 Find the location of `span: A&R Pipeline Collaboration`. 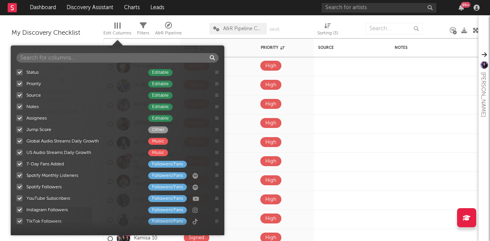

span: A&R Pipeline Collaboration is located at coordinates (243, 29).